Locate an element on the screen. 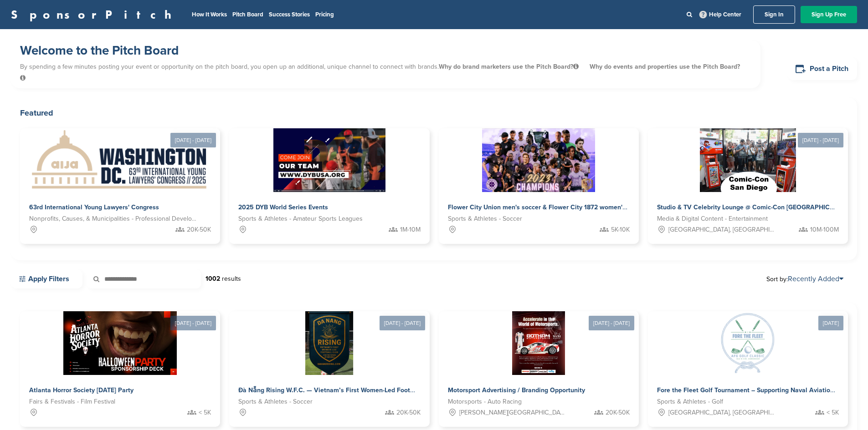  a: Sign Up Free is located at coordinates (829, 15).